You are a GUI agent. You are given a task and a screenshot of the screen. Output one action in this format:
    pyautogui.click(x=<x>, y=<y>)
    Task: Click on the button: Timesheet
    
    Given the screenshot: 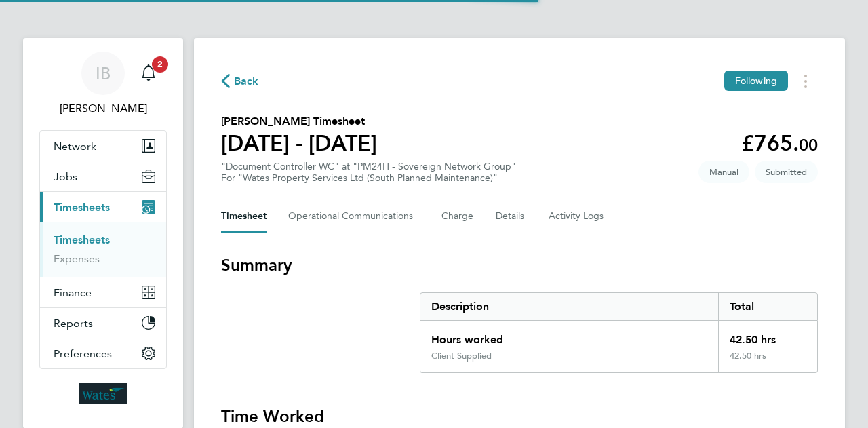 What is the action you would take?
    pyautogui.click(x=244, y=216)
    